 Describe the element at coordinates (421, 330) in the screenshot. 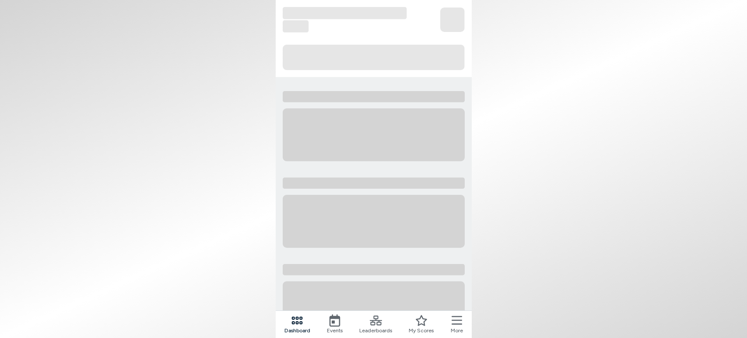

I see `span: My Scores` at that location.